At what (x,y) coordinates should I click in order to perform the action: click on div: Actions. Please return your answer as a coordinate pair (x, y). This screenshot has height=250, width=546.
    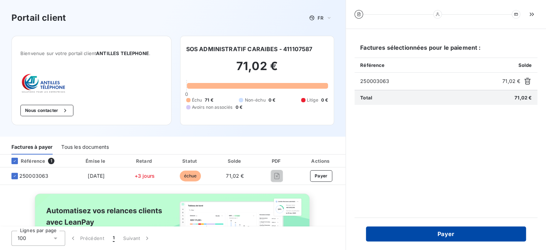
    Looking at the image, I should click on (321, 161).